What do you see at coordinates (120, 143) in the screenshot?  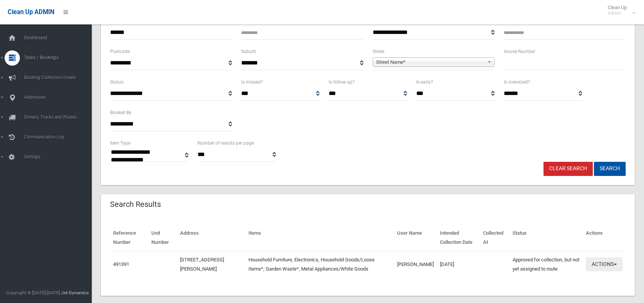 I see `label: Item Type` at bounding box center [120, 143].